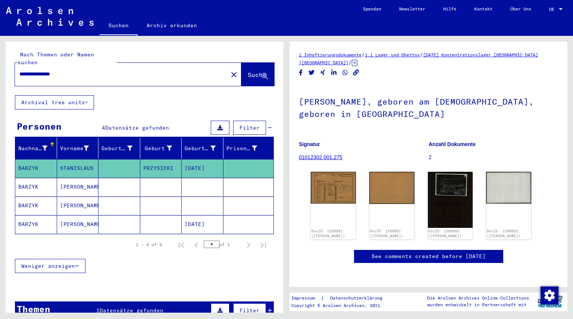 The image size is (573, 319). What do you see at coordinates (48, 266) in the screenshot?
I see `span: Weniger anzeigen` at bounding box center [48, 266].